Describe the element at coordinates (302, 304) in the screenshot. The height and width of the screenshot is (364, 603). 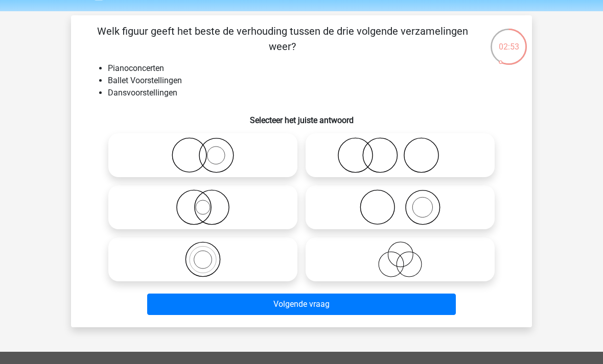
I see `button: Volgende vraag` at that location.